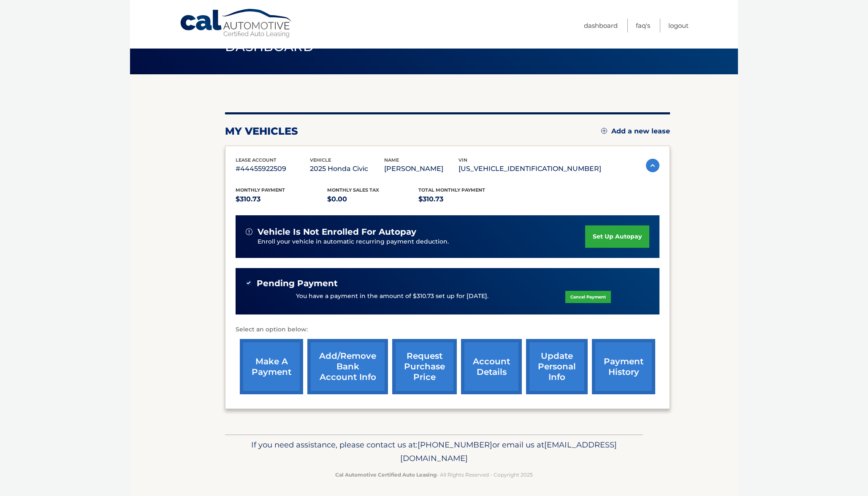 The image size is (868, 496). What do you see at coordinates (617, 237) in the screenshot?
I see `a: set up autopay` at bounding box center [617, 237].